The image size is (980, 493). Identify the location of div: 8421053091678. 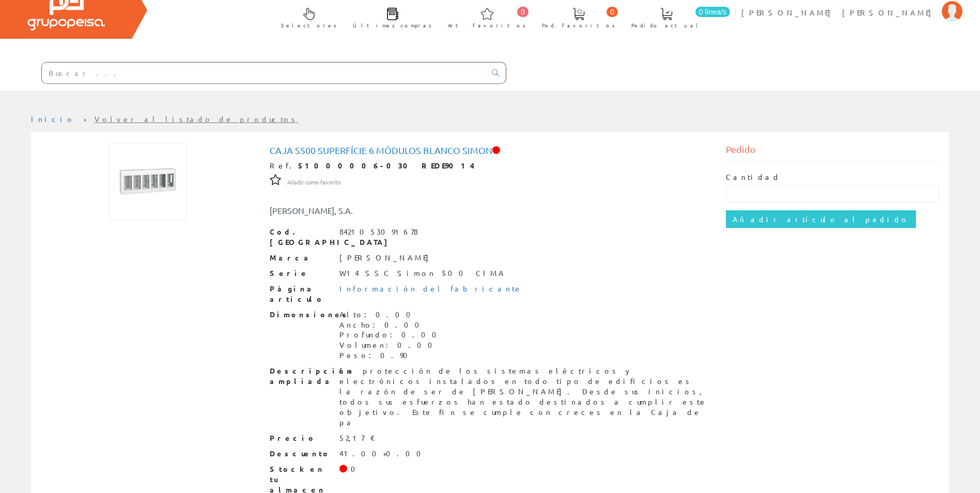
(379, 232).